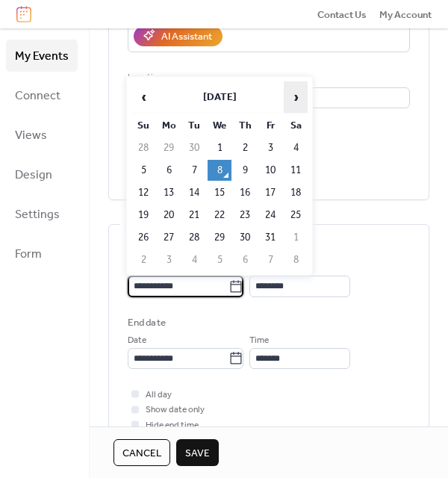  What do you see at coordinates (24, 14) in the screenshot?
I see `img: logo` at bounding box center [24, 14].